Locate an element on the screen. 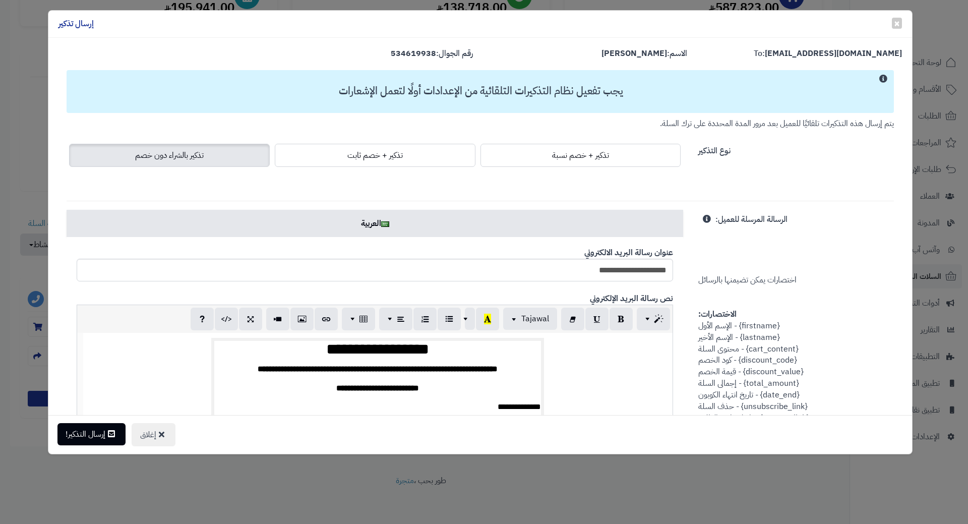  img: ar.png is located at coordinates (385, 224).